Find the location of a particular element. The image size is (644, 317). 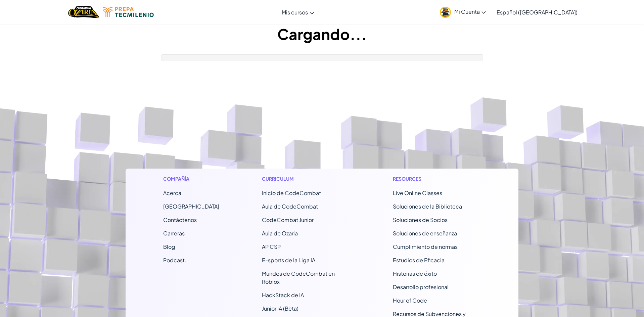

a: Soluciones de enseñanza is located at coordinates (425, 233).